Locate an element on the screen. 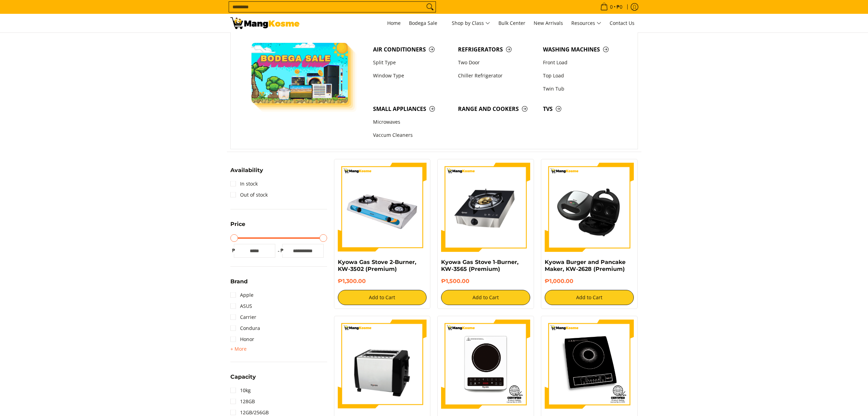 This screenshot has width=868, height=416. a: In stock is located at coordinates (244, 184).